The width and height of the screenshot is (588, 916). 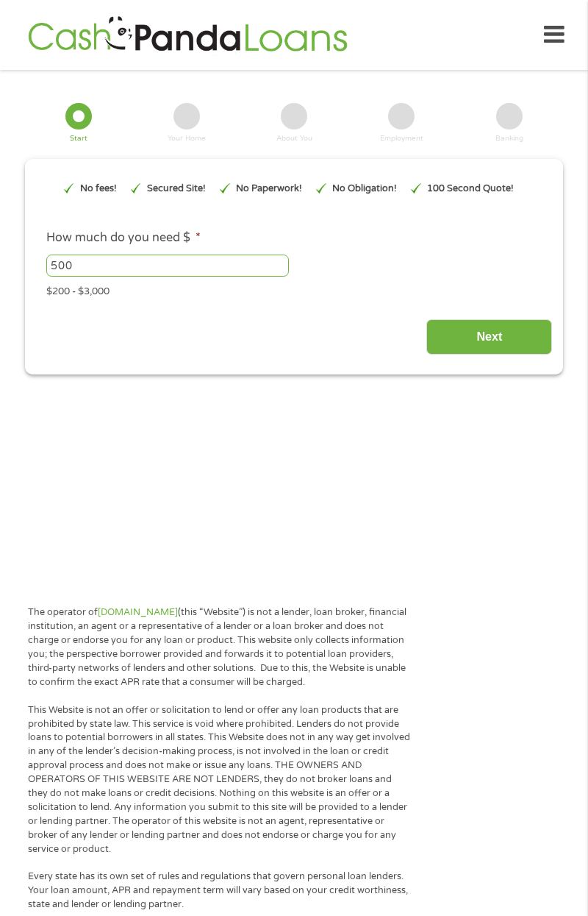 I want to click on div: Employment, so click(x=401, y=139).